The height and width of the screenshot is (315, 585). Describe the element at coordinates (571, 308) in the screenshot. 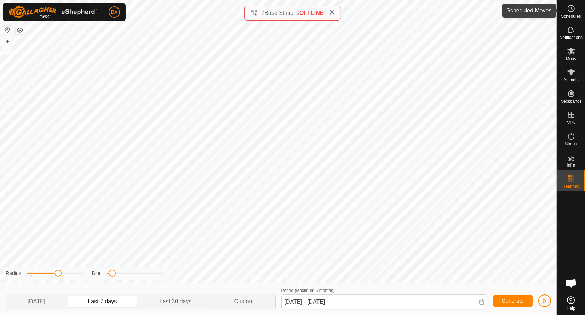

I see `span: Help` at that location.